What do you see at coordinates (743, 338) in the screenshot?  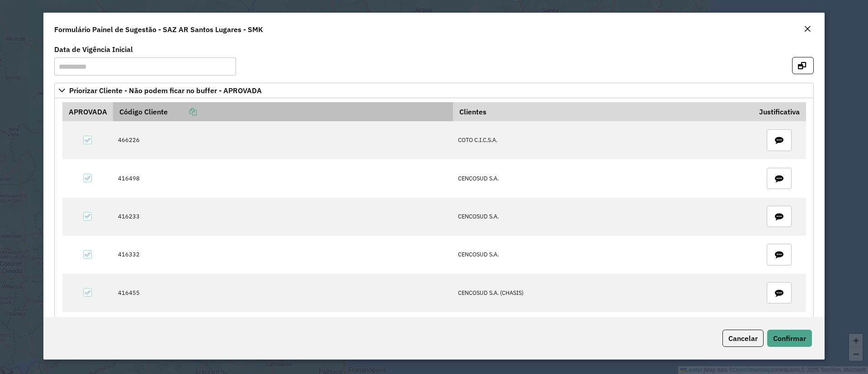 I see `button: Cancelar` at bounding box center [743, 338].